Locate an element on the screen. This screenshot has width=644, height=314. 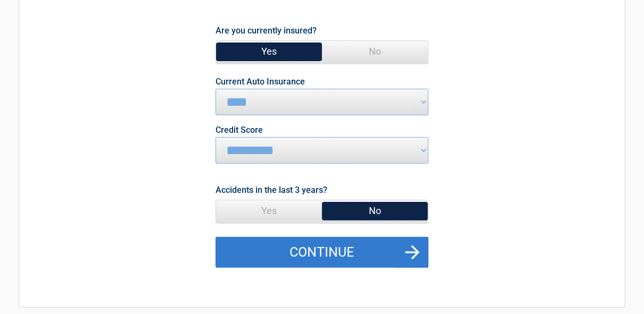
button: Continue is located at coordinates (322, 253).